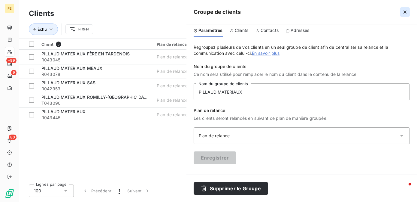  I want to click on span: Clients, so click(242, 30).